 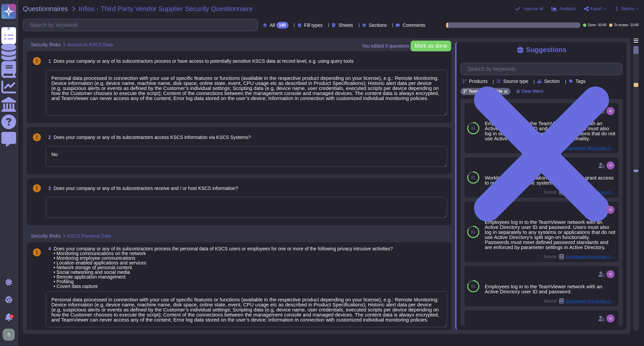 I want to click on b: 9, so click(x=386, y=46).